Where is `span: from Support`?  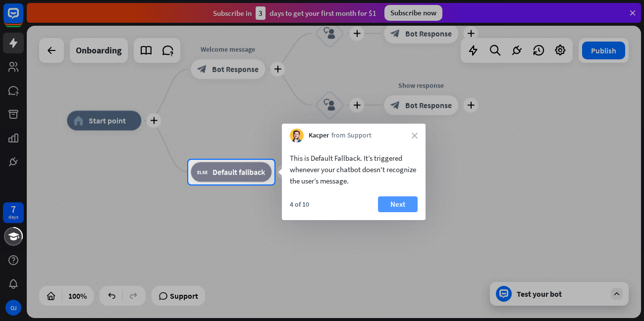 span: from Support is located at coordinates (352, 136).